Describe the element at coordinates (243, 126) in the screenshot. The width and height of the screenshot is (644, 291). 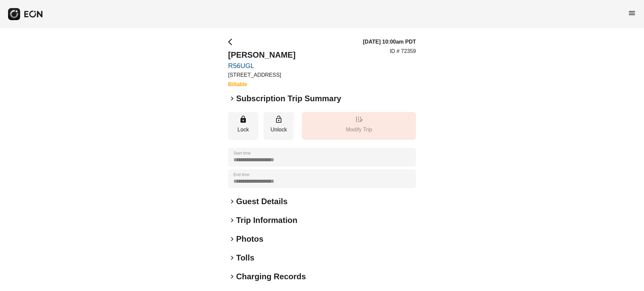
I see `button: Lock` at that location.